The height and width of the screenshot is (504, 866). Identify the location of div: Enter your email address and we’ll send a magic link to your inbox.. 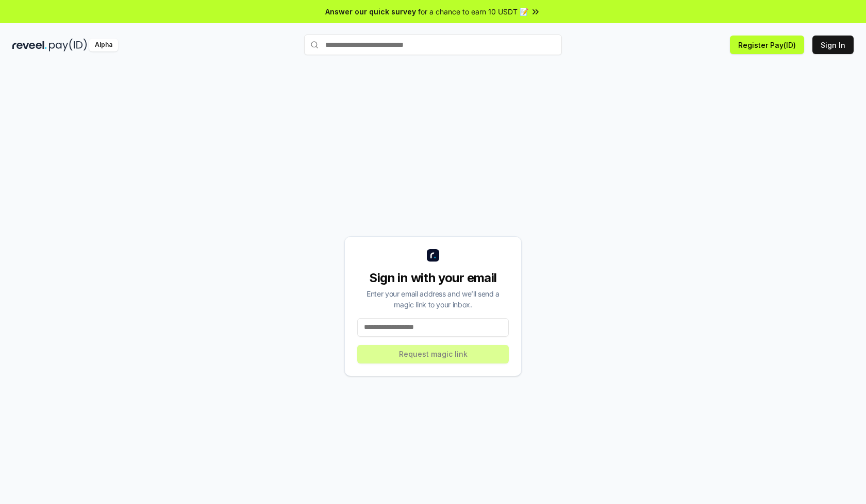
(433, 300).